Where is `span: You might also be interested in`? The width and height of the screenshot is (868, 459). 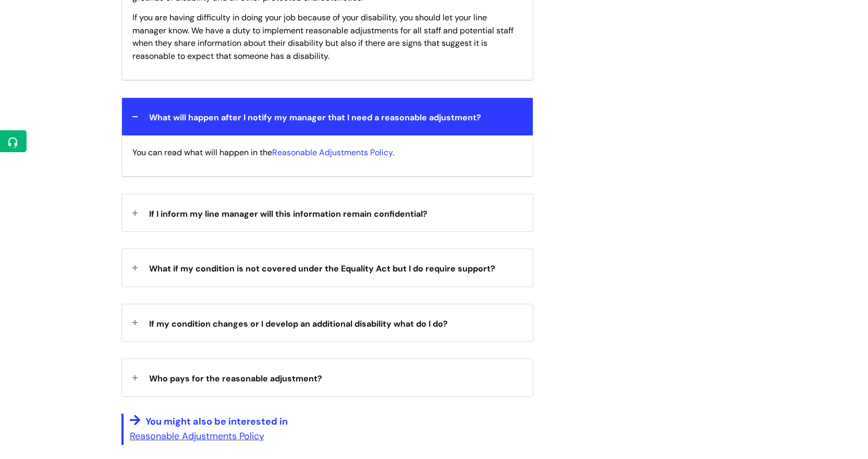
span: You might also be interested in is located at coordinates (216, 421).